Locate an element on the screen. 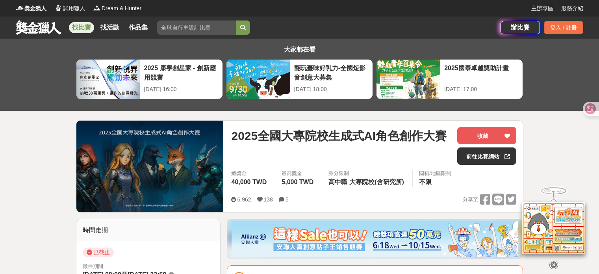  span: 大專院校(含研究所) is located at coordinates (377, 182).